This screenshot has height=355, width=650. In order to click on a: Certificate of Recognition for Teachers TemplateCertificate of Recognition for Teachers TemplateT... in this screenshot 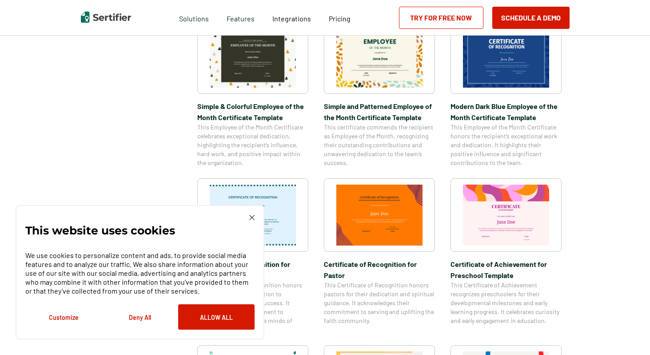, I will do `click(253, 256)`.